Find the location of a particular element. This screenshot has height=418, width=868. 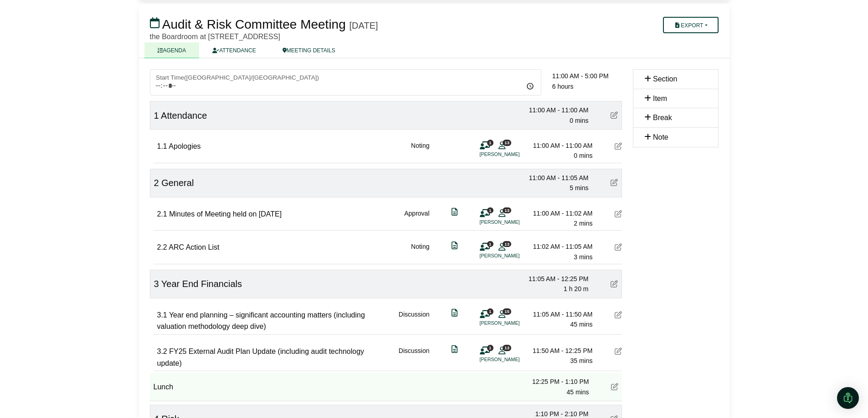

div: 11:00 AM - 11:05 AM is located at coordinates (557, 178).